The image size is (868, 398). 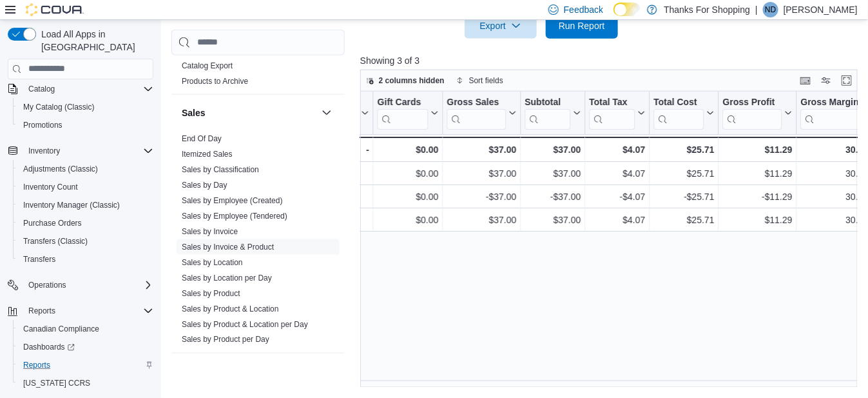 I want to click on h3: Sales, so click(x=193, y=113).